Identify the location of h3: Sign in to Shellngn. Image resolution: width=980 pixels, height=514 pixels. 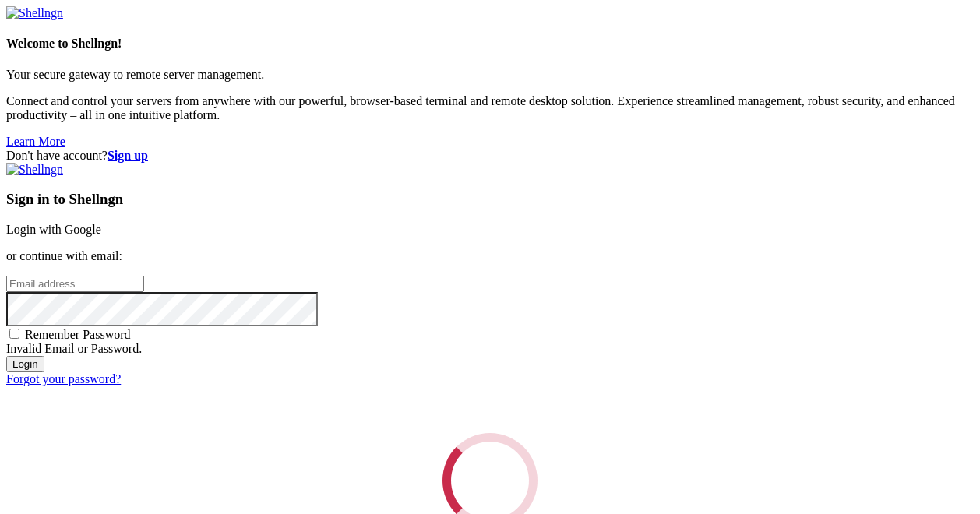
(490, 199).